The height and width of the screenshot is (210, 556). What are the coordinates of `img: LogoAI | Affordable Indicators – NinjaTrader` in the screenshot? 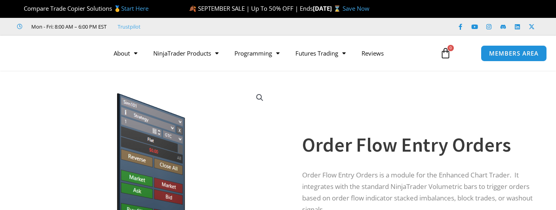 It's located at (55, 53).